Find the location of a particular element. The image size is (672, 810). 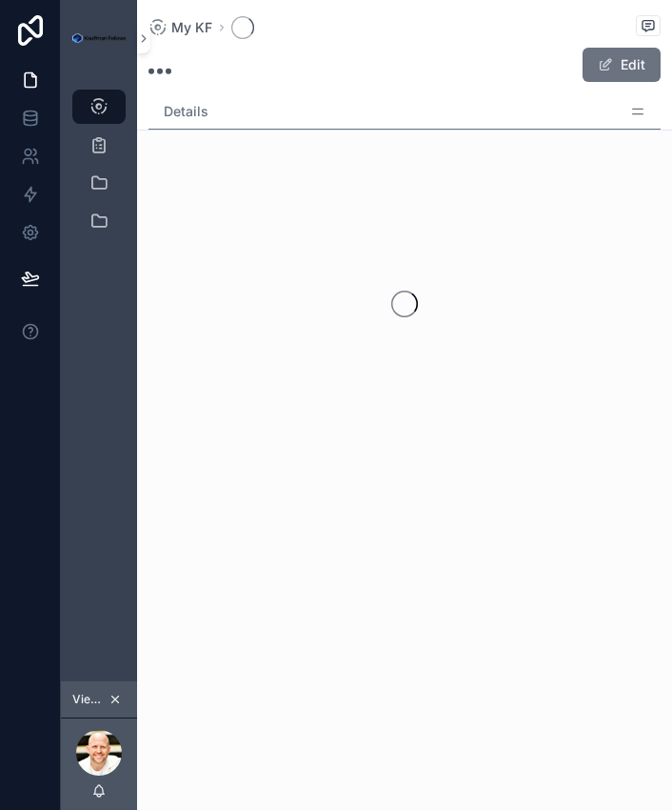

span: My KF is located at coordinates (191, 28).